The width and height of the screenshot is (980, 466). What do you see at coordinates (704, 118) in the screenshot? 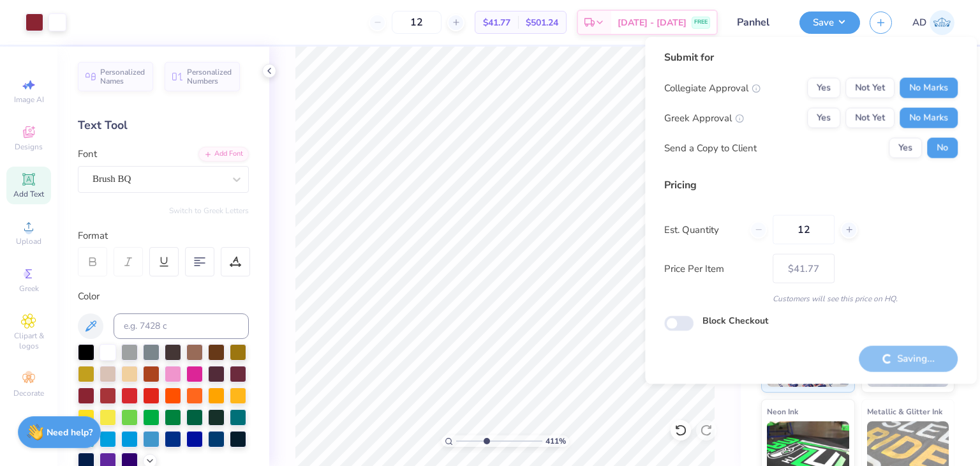
I see `div: Greek Approval` at bounding box center [704, 118].